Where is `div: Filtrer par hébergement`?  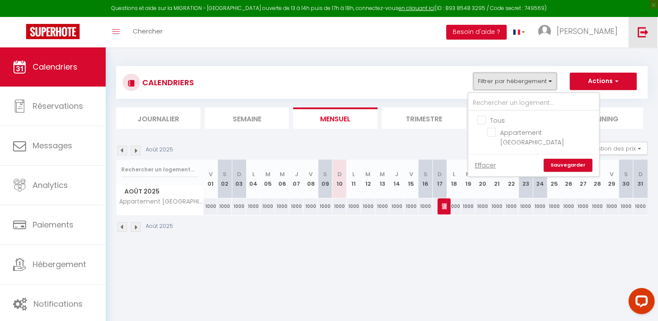
div: Filtrer par hébergement is located at coordinates (534, 134).